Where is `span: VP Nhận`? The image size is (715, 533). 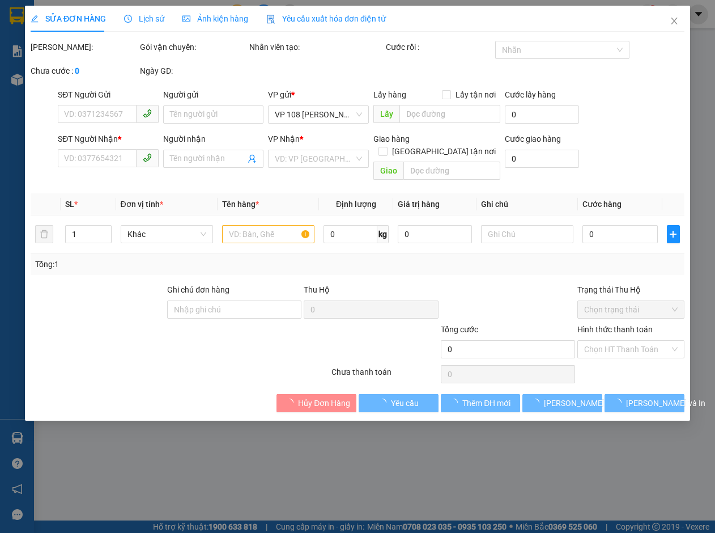 span: VP Nhận is located at coordinates (285, 139).